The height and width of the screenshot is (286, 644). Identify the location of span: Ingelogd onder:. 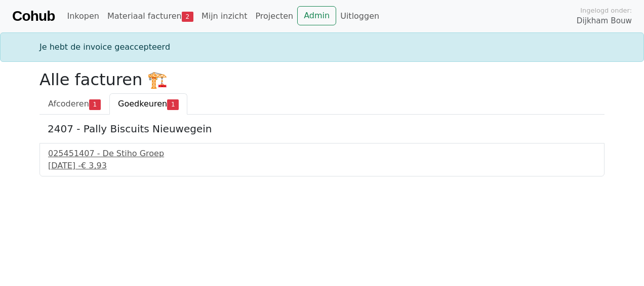
(606, 10).